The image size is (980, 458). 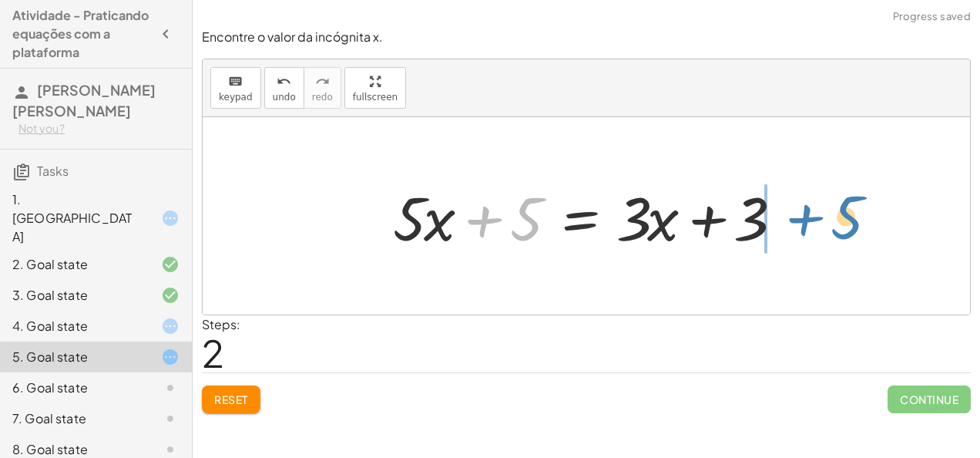 I want to click on div: 6. Goal state, so click(x=74, y=388).